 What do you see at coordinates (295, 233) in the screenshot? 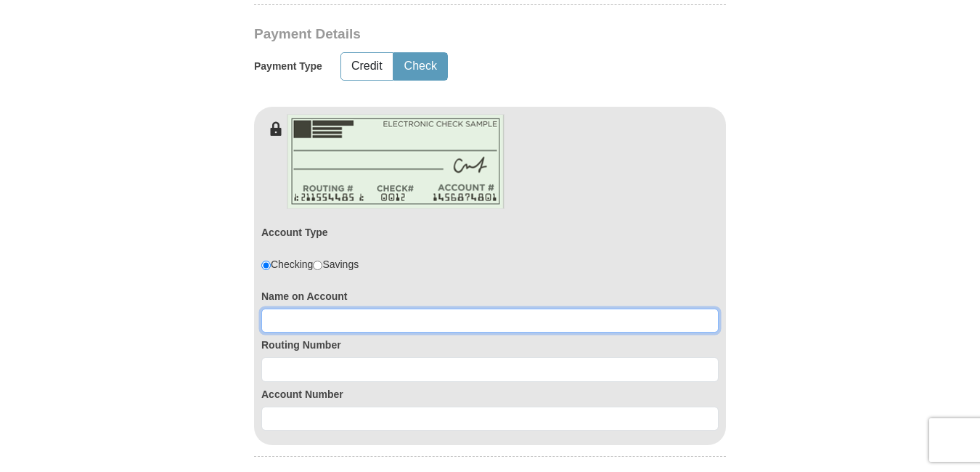
I see `label: Account Type` at bounding box center [295, 233].